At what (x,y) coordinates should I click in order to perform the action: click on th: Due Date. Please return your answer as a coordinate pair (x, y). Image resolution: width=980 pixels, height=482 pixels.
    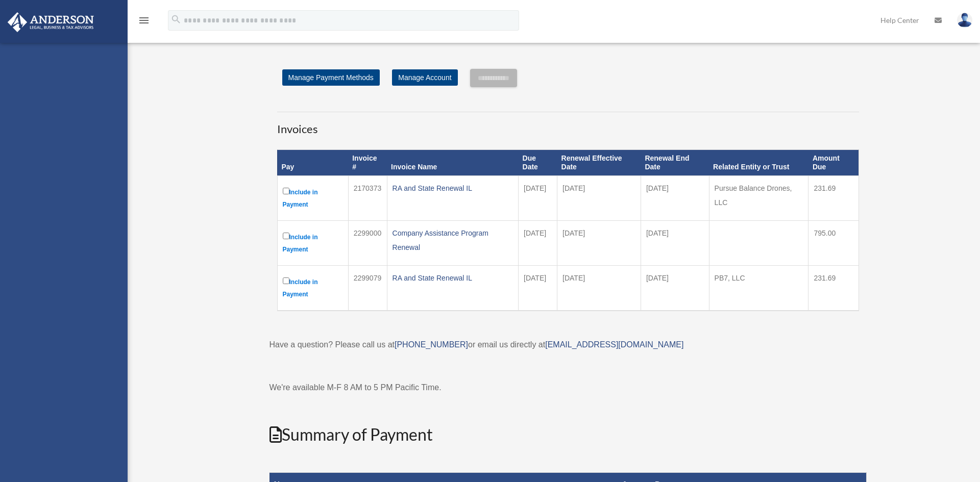
    Looking at the image, I should click on (538, 163).